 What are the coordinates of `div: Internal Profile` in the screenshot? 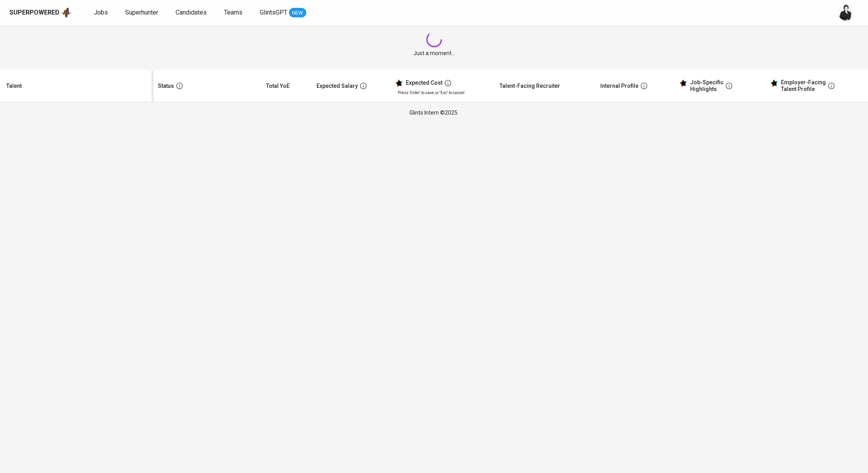 It's located at (619, 86).